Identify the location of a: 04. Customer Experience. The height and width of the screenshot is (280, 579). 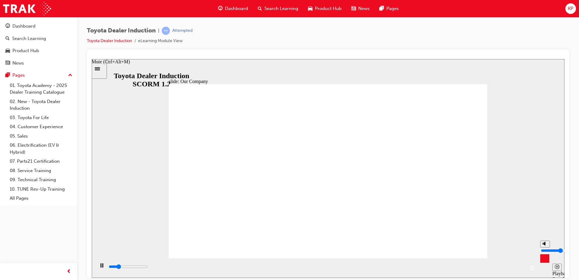
(41, 127).